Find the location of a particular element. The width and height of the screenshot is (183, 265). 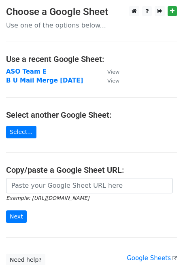

h4: Copy/paste a Google Sheet URL: is located at coordinates (92, 170).